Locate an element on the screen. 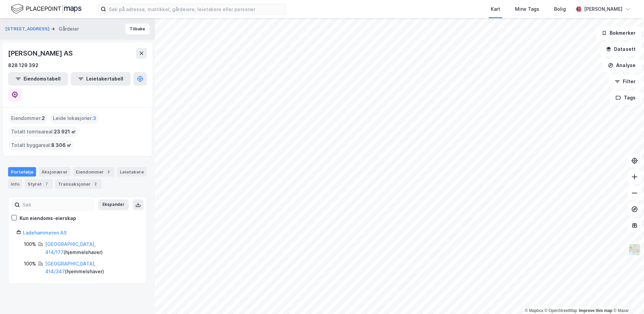 The height and width of the screenshot is (314, 644). span: 23 921 ㎡ is located at coordinates (65, 132).